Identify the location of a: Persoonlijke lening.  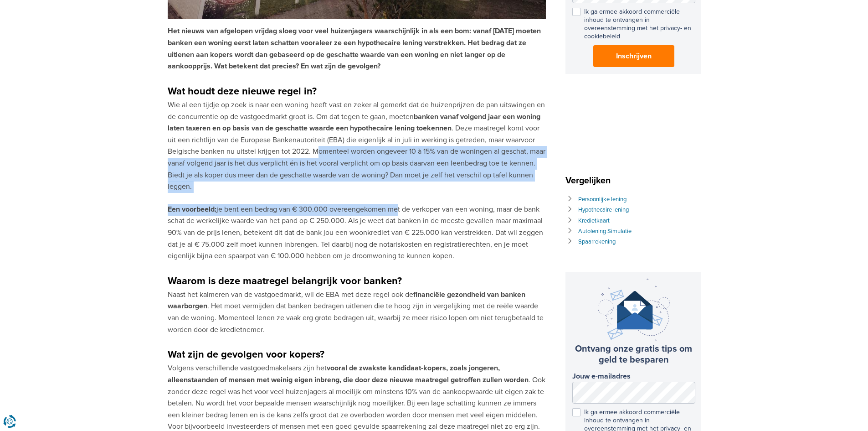
(603, 200).